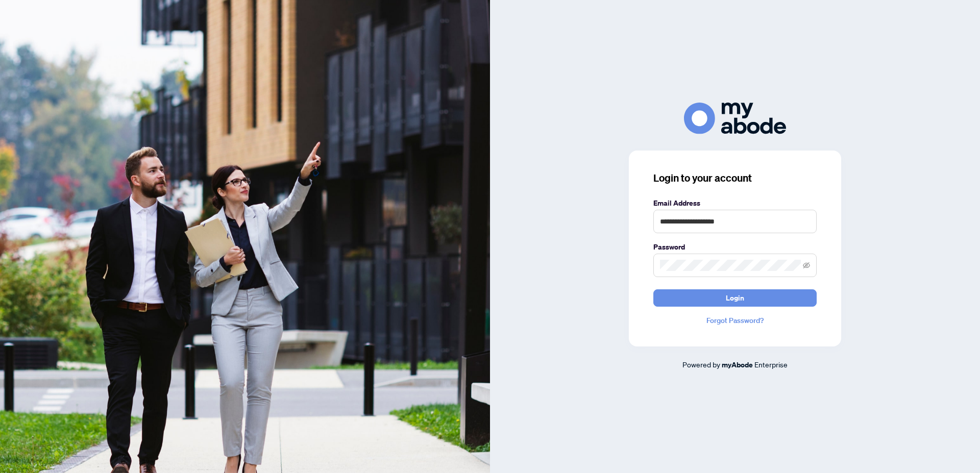  I want to click on h3: Login to your account, so click(735, 178).